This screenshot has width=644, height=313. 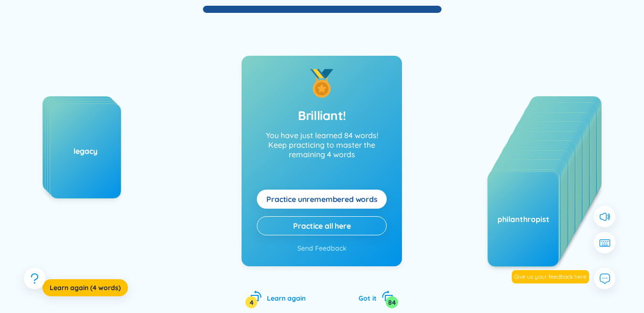 What do you see at coordinates (321, 149) in the screenshot?
I see `p: You have just learned 84 words!` at bounding box center [321, 149].